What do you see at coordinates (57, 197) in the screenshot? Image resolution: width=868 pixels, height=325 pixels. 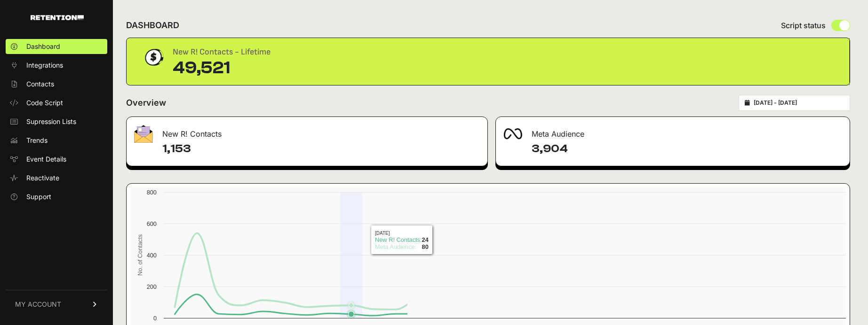 I see `a: Support` at bounding box center [57, 197].